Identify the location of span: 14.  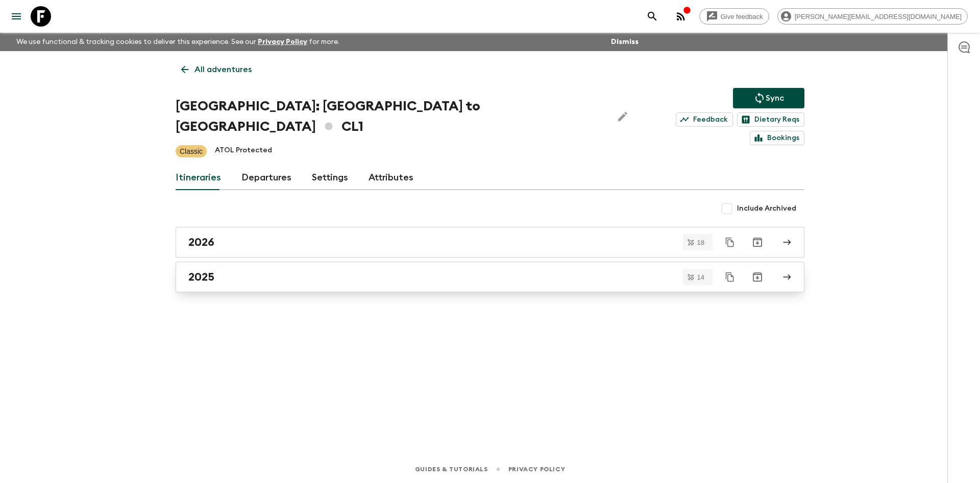
(701, 277).